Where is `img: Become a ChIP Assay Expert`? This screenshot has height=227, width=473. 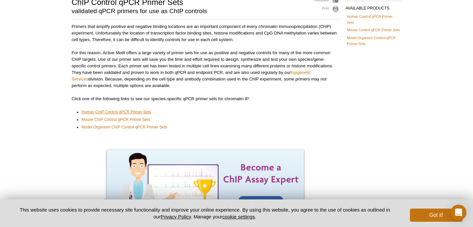 img: Become a ChIP Assay Expert is located at coordinates (205, 187).